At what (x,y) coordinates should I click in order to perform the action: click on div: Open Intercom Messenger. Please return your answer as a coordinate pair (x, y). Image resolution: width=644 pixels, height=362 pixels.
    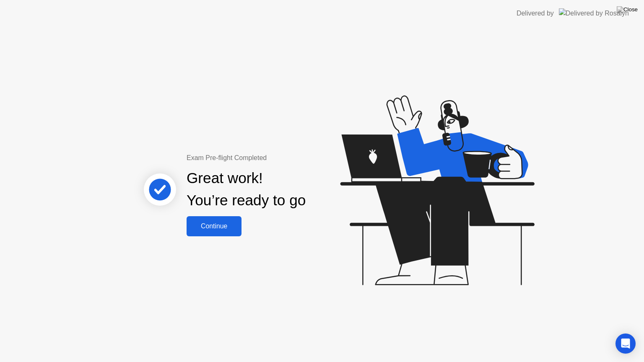
    Looking at the image, I should click on (626, 344).